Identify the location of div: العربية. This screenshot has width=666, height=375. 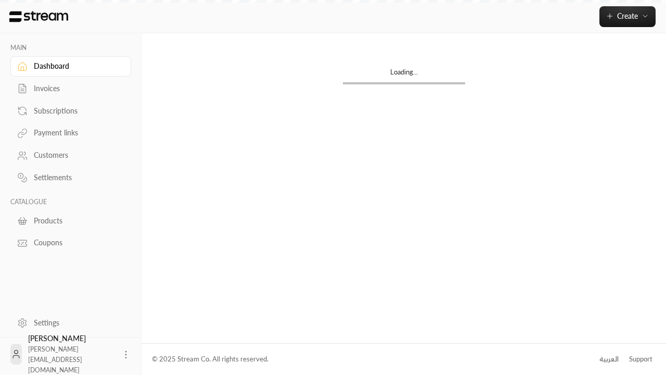
(609, 359).